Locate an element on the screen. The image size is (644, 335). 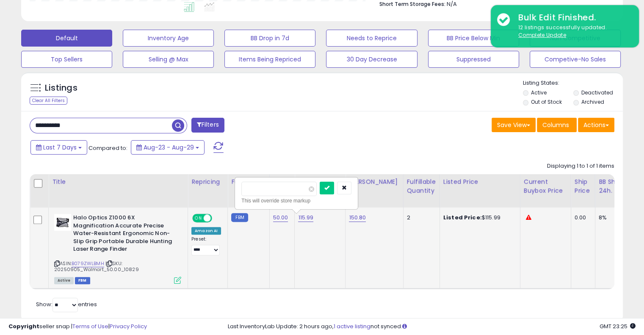
a: Terms of Use is located at coordinates (90, 326).